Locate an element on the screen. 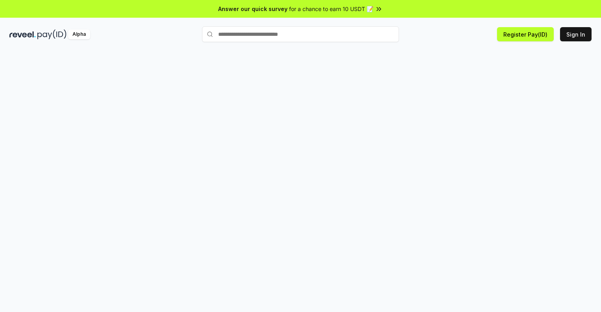 The height and width of the screenshot is (312, 601). button: Sign In is located at coordinates (575, 34).